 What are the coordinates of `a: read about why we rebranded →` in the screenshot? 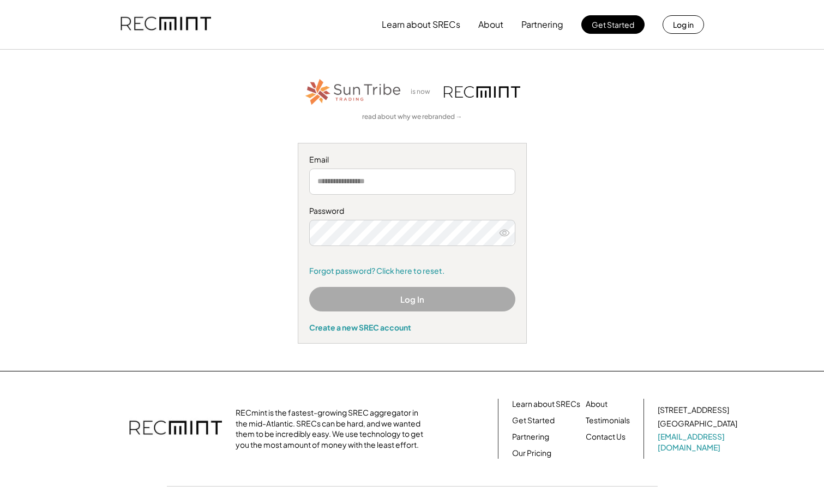 It's located at (413, 117).